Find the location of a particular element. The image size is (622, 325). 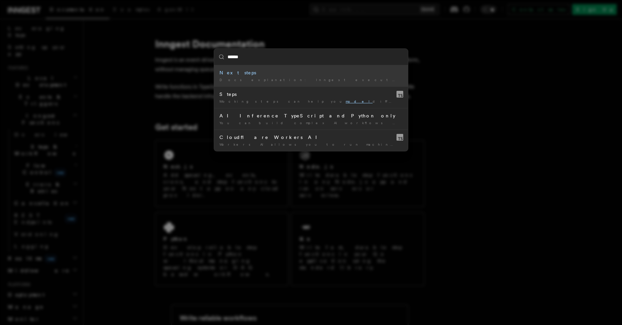

div: AI Inference TypeScript and Python only is located at coordinates (311, 116).